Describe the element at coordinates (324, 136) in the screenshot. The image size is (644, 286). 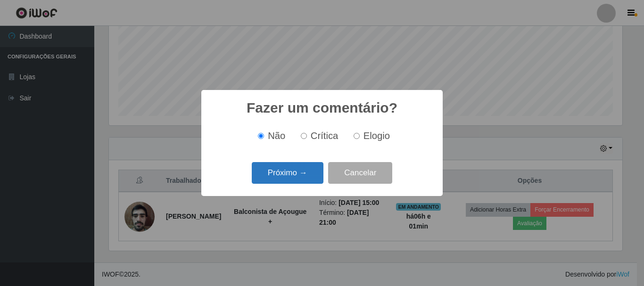
I see `span: Crítica` at that location.